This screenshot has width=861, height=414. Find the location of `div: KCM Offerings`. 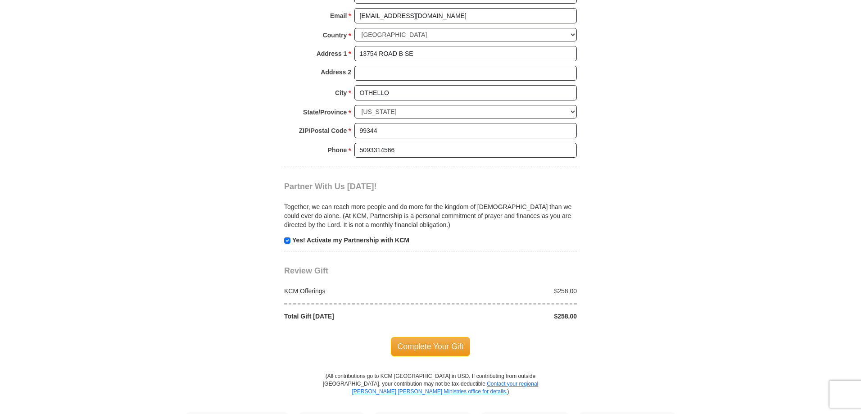

div: KCM Offerings is located at coordinates (355, 291).